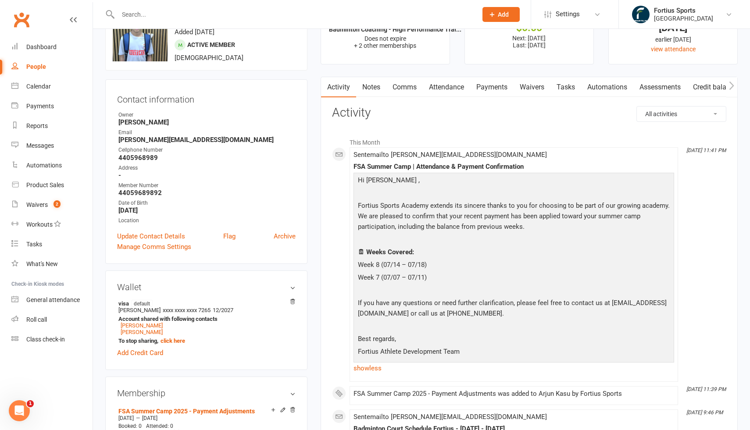 Image resolution: width=750 pixels, height=430 pixels. What do you see at coordinates (39, 225) in the screenshot?
I see `div: Workouts` at bounding box center [39, 225].